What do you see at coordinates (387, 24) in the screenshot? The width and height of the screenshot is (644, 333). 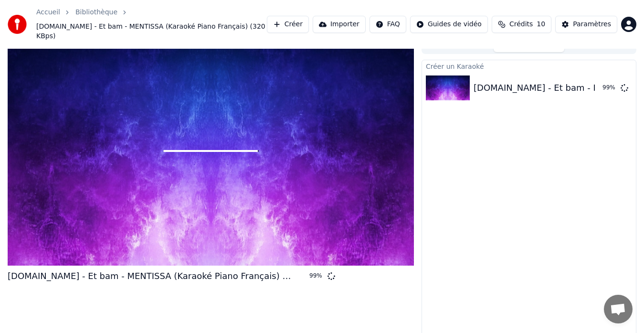 I see `button: FAQ` at bounding box center [387, 24].